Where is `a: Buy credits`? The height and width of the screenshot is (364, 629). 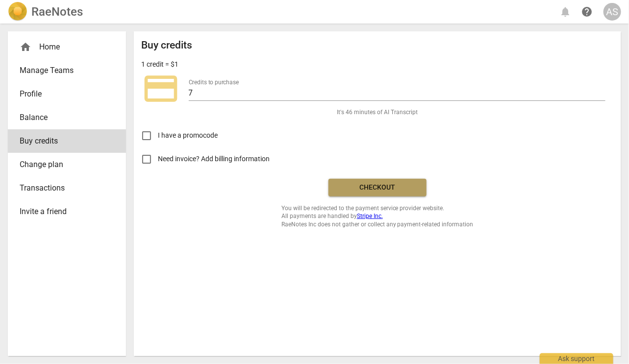 a: Buy credits is located at coordinates (67, 141).